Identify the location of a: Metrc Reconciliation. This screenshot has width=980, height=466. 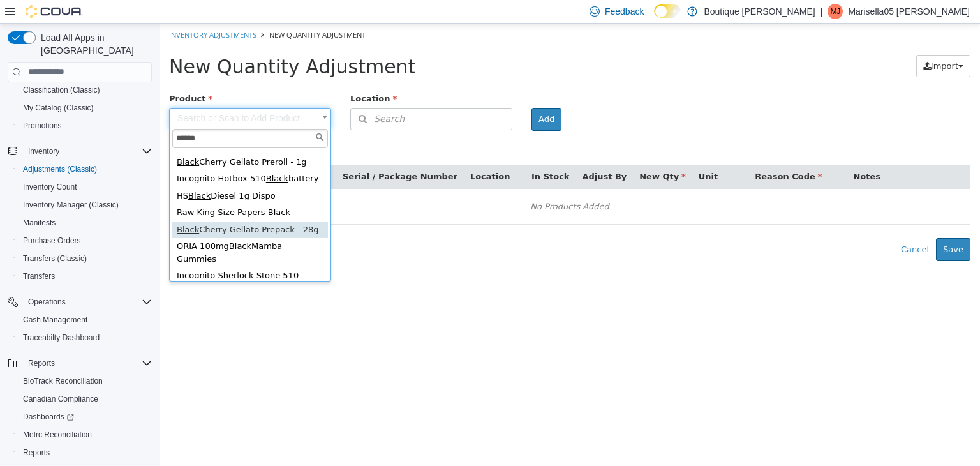
(58, 435).